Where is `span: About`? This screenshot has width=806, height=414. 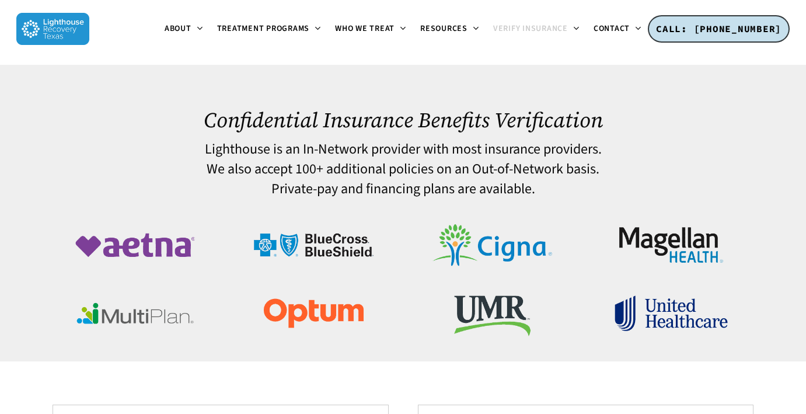
span: About is located at coordinates (178, 29).